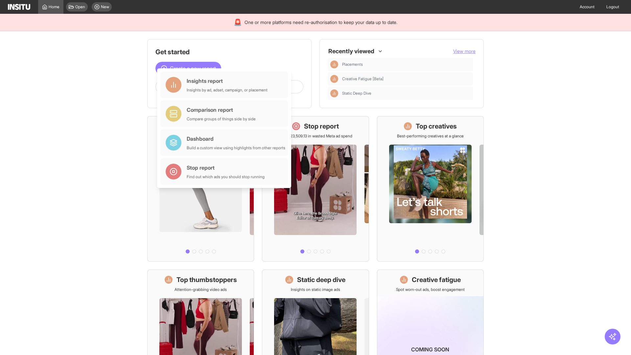  Describe the element at coordinates (200, 289) in the screenshot. I see `p: Attention-grabbing video ads` at that location.